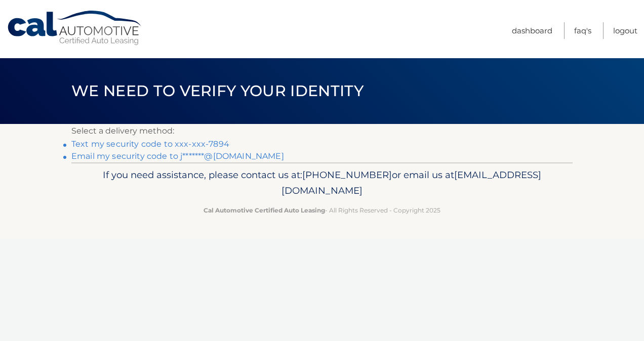 This screenshot has height=341, width=644. Describe the element at coordinates (75, 28) in the screenshot. I see `a: Cal Automotive` at that location.